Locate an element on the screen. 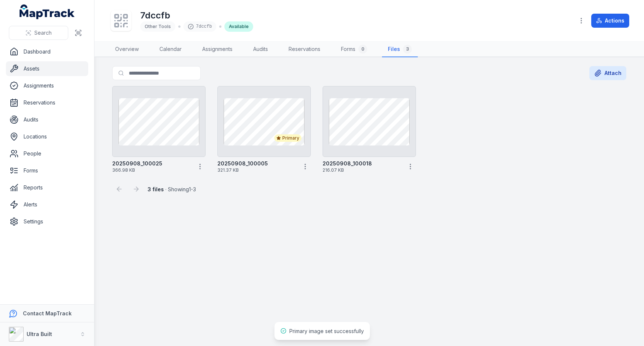 This screenshot has width=644, height=346. button: Search is located at coordinates (39, 33).